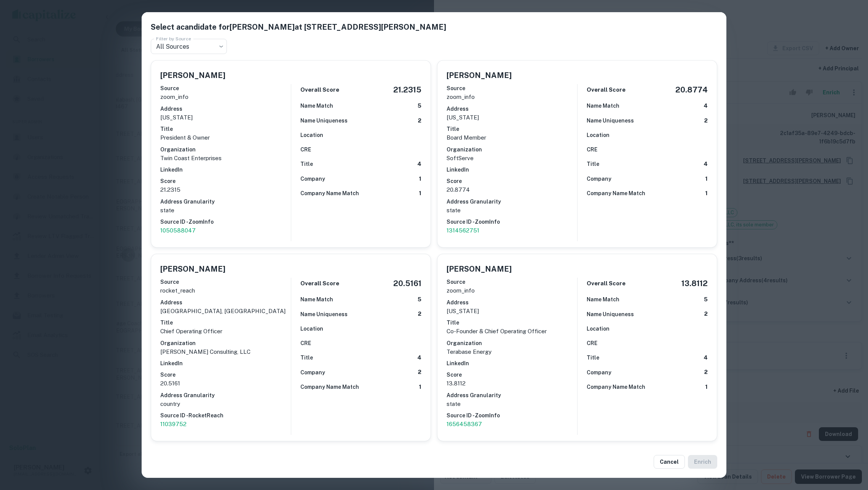  What do you see at coordinates (306, 343) in the screenshot?
I see `h6: CRE` at bounding box center [306, 343].